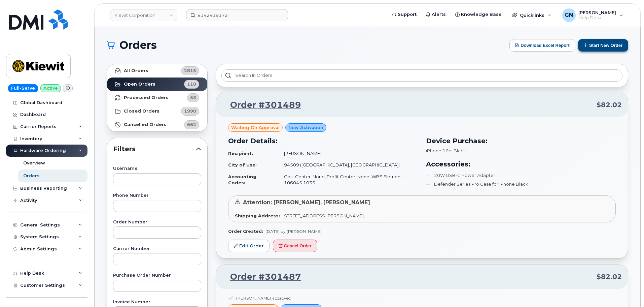 This screenshot has height=307, width=644. Describe the element at coordinates (323, 141) in the screenshot. I see `h3: Order Details:` at that location.